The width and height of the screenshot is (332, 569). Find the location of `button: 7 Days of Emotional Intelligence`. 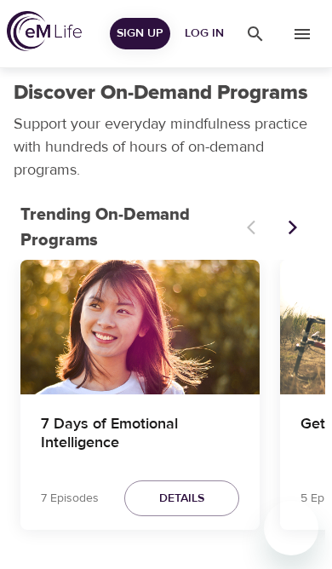

button: 7 Days of Emotional Intelligence is located at coordinates (140, 327).